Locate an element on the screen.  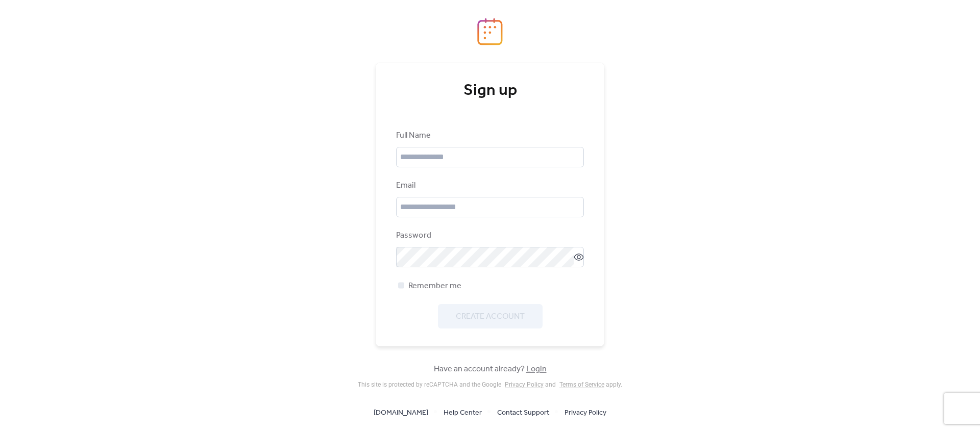
span: Contact Support is located at coordinates (523, 413).